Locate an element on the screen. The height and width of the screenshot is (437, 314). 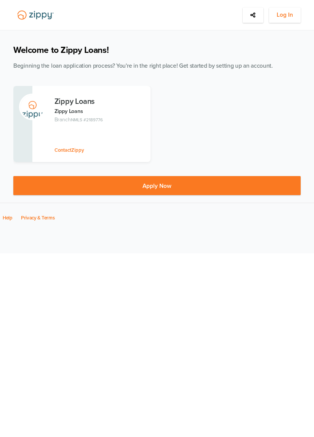
a: Privacy & Terms is located at coordinates (38, 218).